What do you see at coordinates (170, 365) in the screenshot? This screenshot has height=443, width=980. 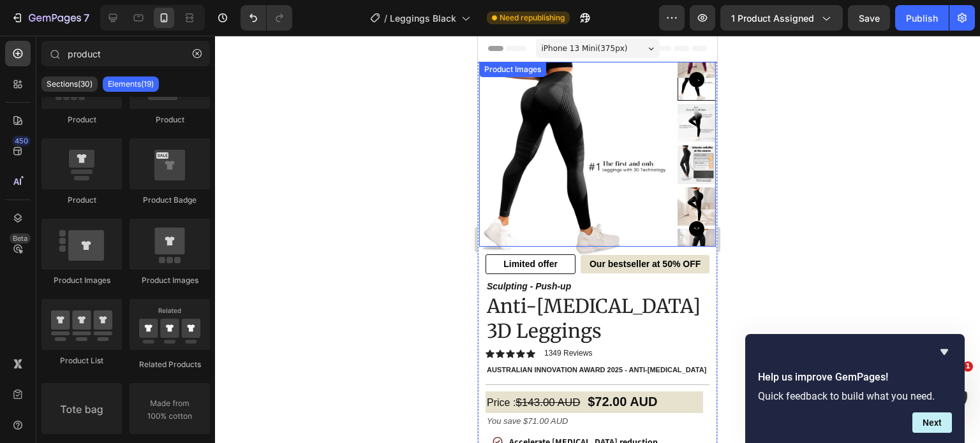 I see `div: Related Products` at bounding box center [170, 365].